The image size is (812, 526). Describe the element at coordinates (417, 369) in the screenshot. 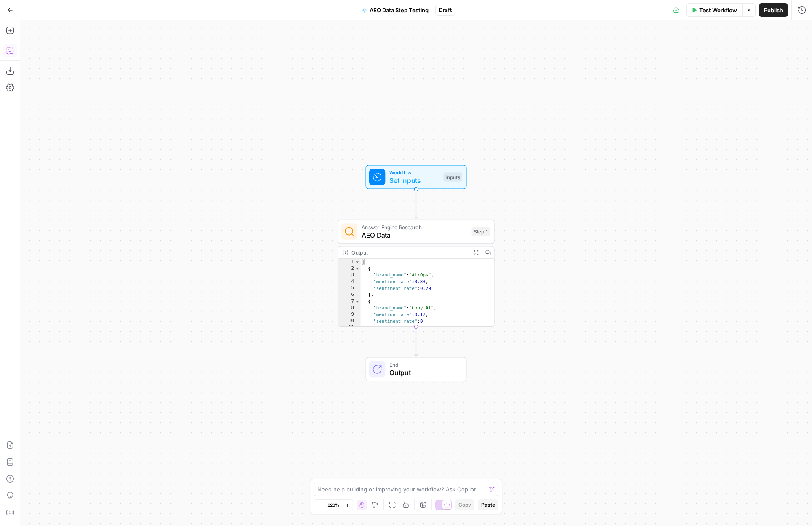

I see `div: EndOutput` at that location.